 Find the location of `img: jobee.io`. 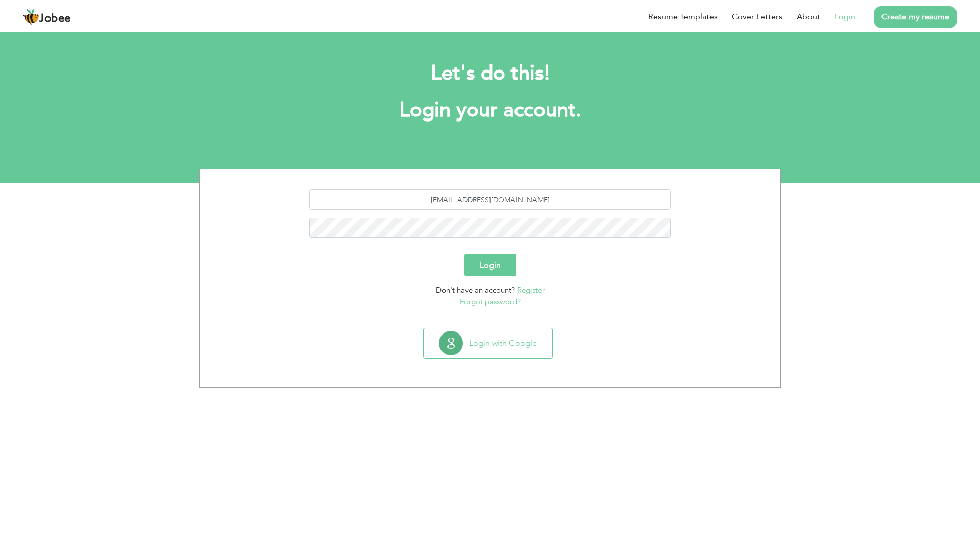

img: jobee.io is located at coordinates (31, 17).